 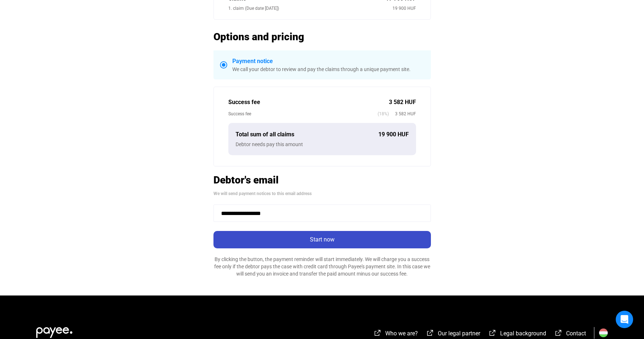 I want to click on button: Start now, so click(x=322, y=240).